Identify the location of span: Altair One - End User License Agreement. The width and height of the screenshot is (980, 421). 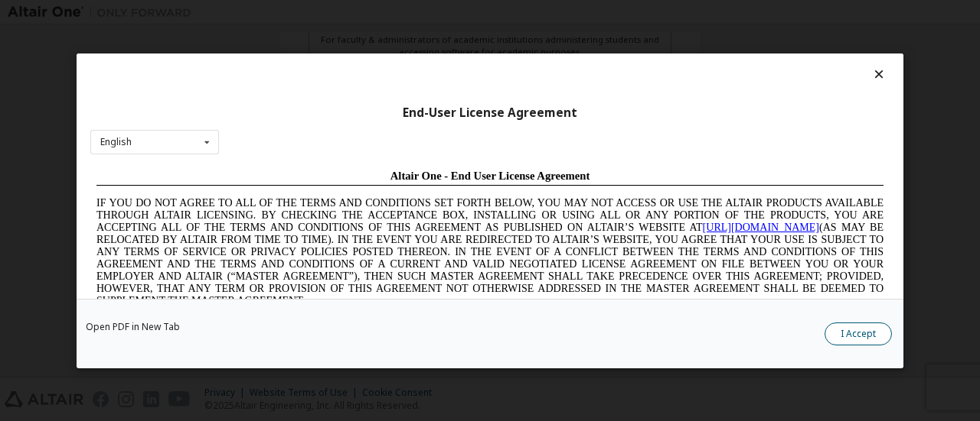
(400, 12).